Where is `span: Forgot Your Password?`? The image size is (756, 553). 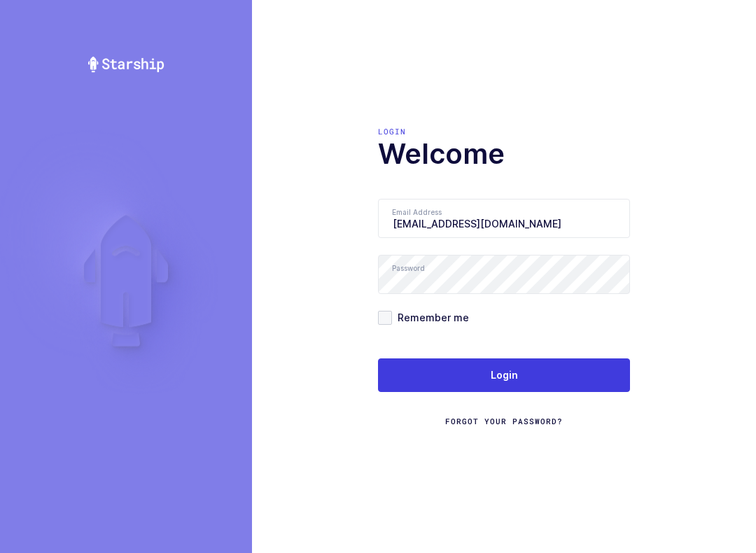
span: Forgot Your Password? is located at coordinates (504, 422).